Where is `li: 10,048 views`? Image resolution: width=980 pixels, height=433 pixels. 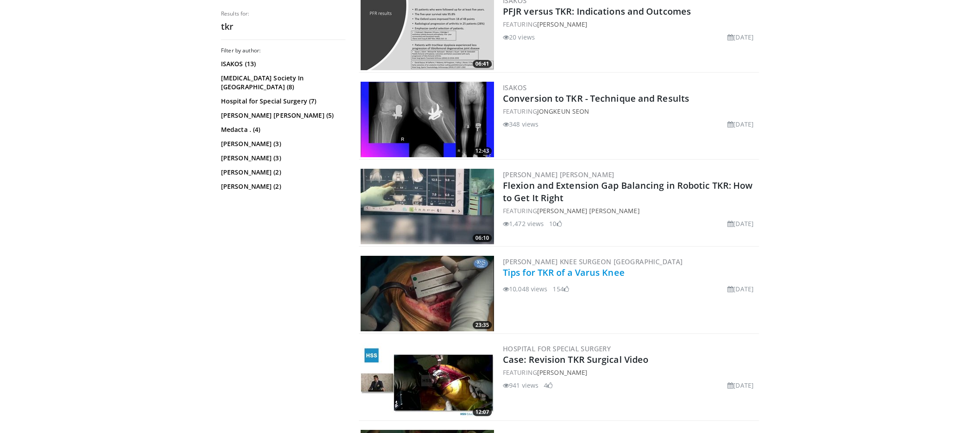
li: 10,048 views is located at coordinates (525, 289).